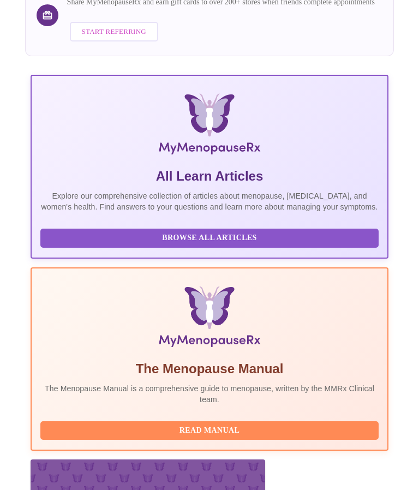 The image size is (419, 490). I want to click on a: Start Referring, so click(114, 32).